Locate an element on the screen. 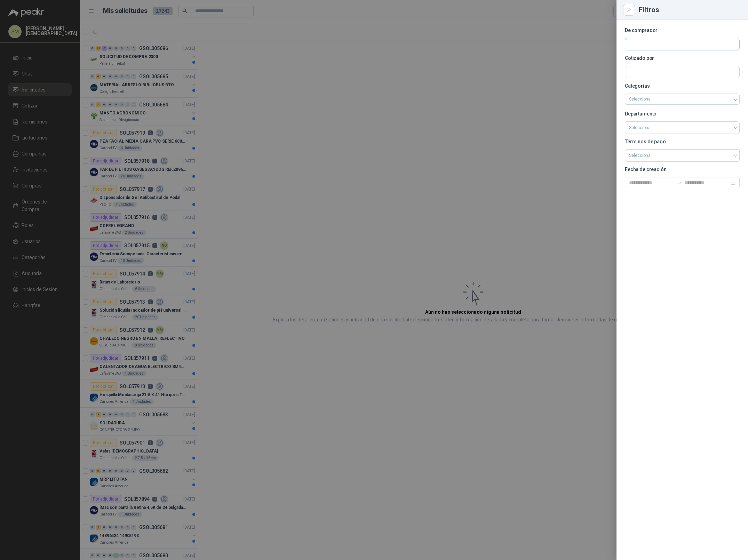  p: Términos de pago is located at coordinates (682, 142).